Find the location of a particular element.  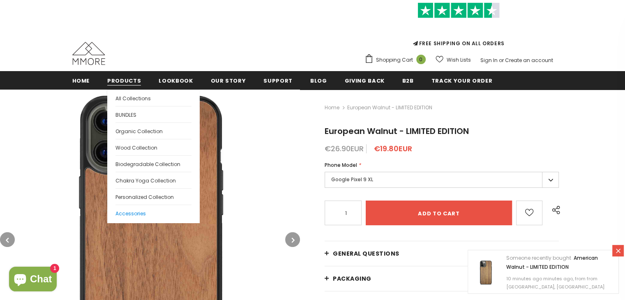

a: Create an account is located at coordinates (529, 60).